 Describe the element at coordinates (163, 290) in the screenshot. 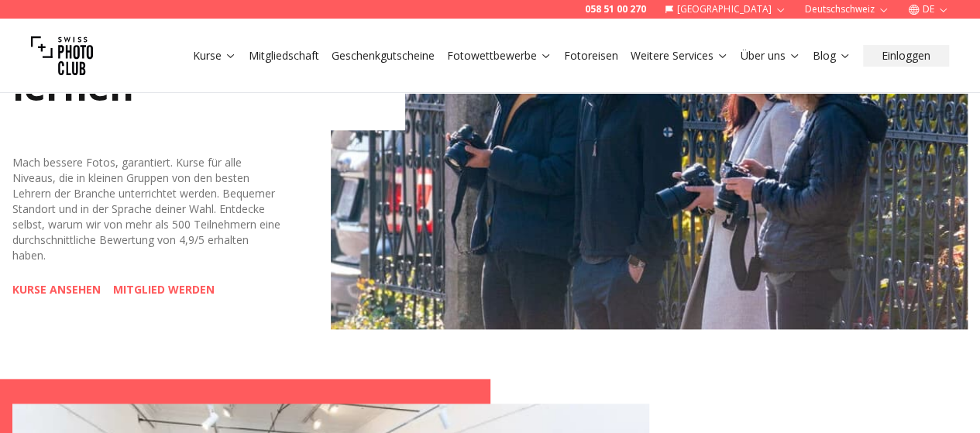

I see `a: MITGLIED WERDEN` at that location.